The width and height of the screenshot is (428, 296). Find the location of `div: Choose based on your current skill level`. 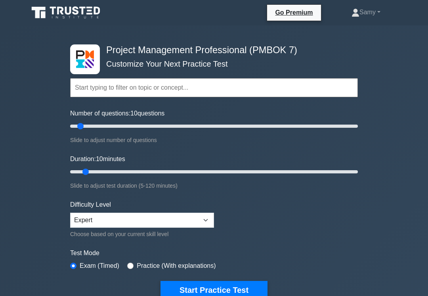

div: Choose based on your current skill level is located at coordinates (142, 234).